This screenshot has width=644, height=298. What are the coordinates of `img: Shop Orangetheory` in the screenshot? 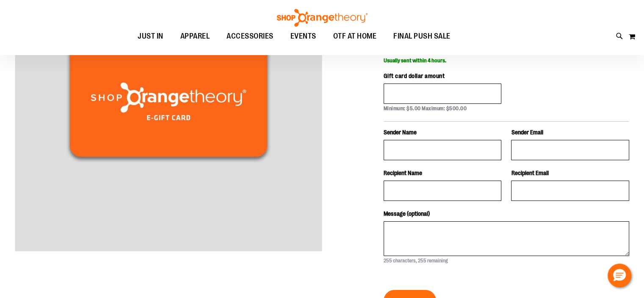 It's located at (322, 18).